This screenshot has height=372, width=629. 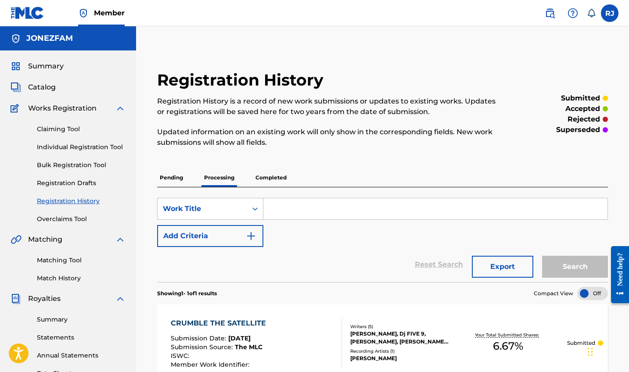 What do you see at coordinates (187, 294) in the screenshot?
I see `p: Showing 1 - 1 of 1 results` at bounding box center [187, 294].